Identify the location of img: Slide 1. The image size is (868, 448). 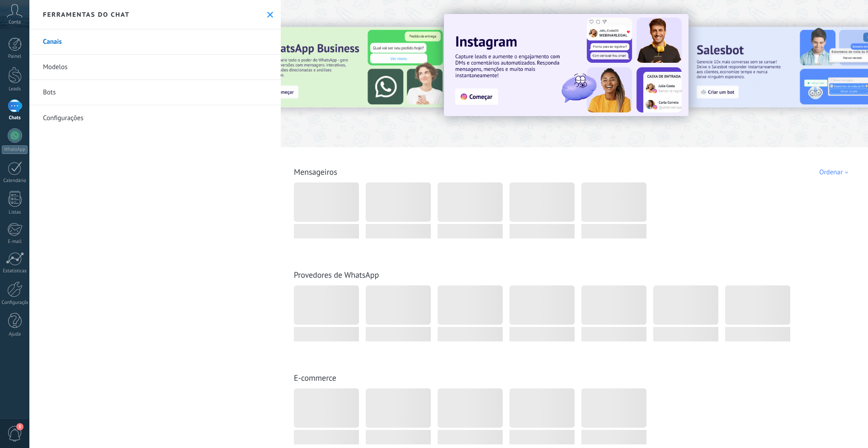
(566, 65).